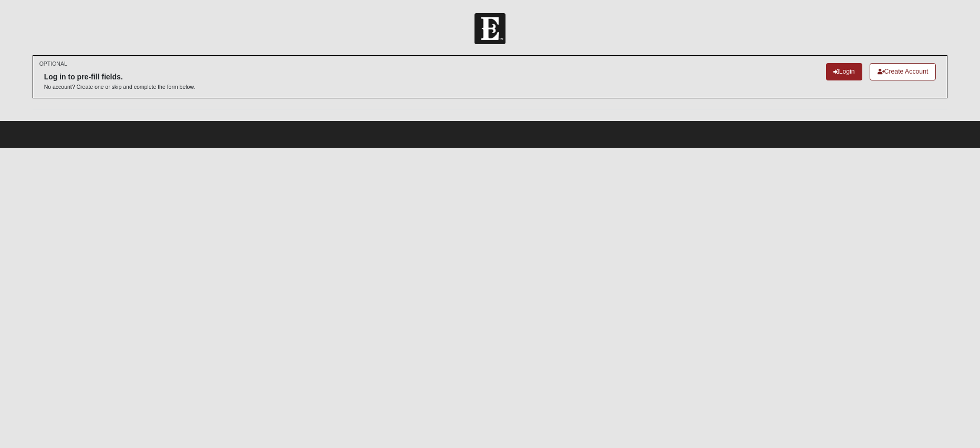 The image size is (980, 448). I want to click on h6: Log in to pre-fill fields., so click(120, 77).